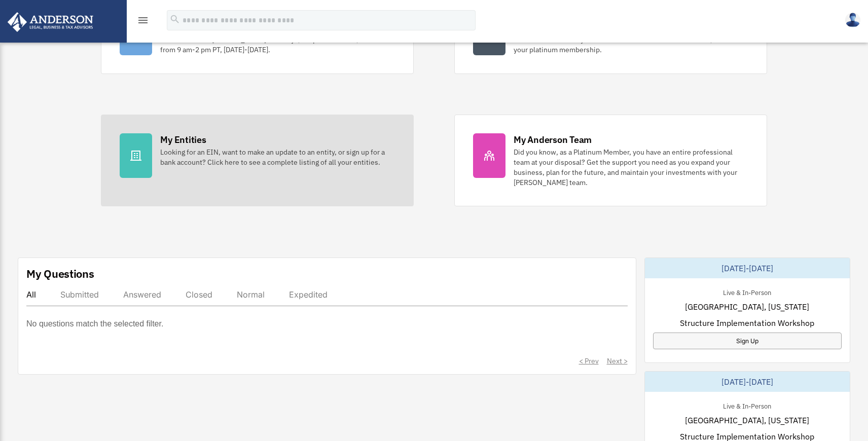 Image resolution: width=868 pixels, height=441 pixels. Describe the element at coordinates (631, 168) in the screenshot. I see `div: Did you know, as a Platinum Member, you have an entire professional team at your disposal? Get th...` at that location.